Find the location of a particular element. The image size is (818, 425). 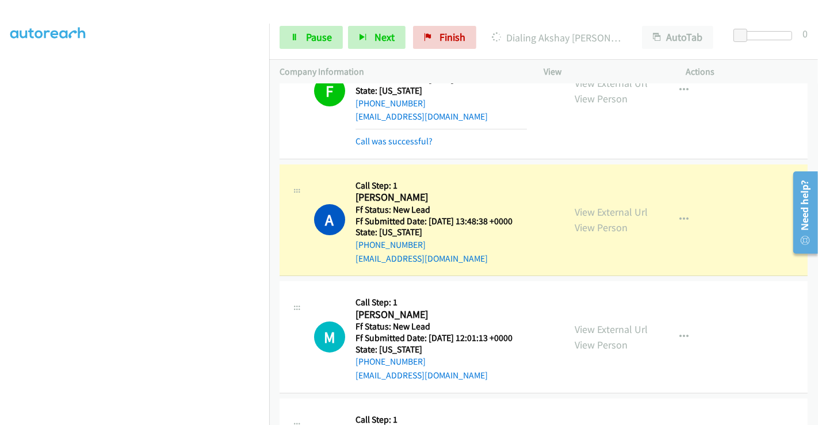

span: Finish is located at coordinates (452, 37).